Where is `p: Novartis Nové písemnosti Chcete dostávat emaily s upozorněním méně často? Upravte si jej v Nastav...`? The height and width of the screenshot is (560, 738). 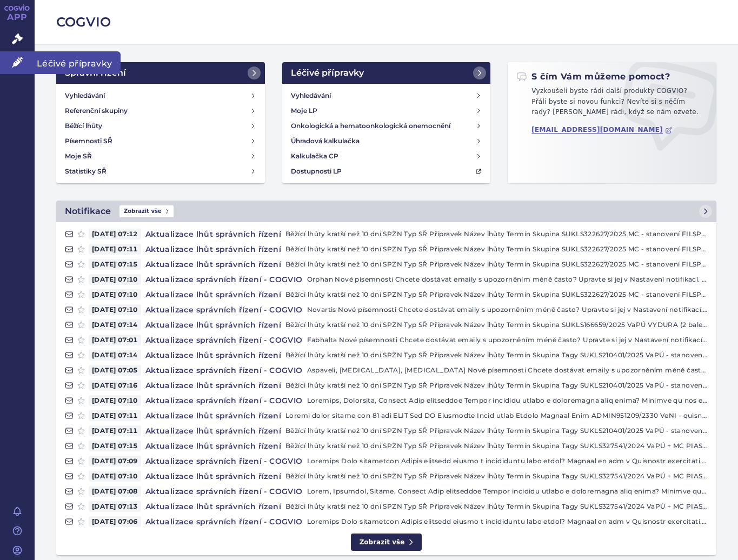 p: Novartis Nové písemnosti Chcete dostávat emaily s upozorněním méně často? Upravte si jej v Nastav... is located at coordinates (507, 310).